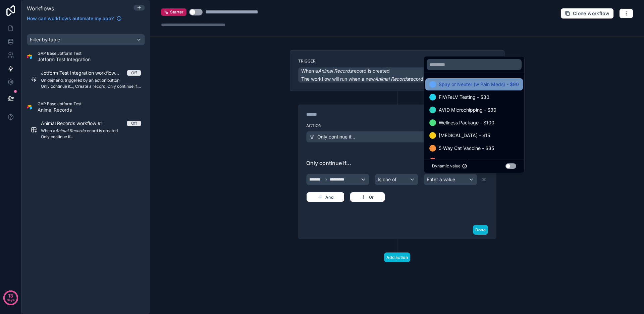 The height and width of the screenshot is (314, 644). I want to click on span: Wellness Package - $100, so click(466, 123).